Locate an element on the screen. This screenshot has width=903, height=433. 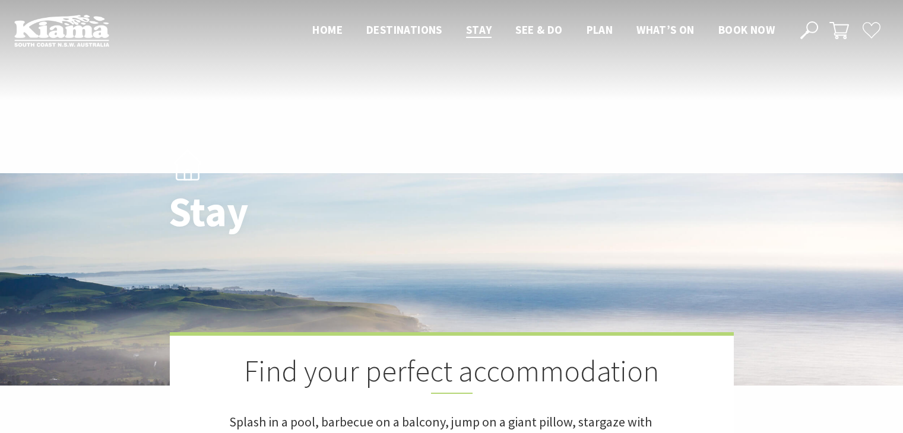
span: What’s On is located at coordinates (665, 30).